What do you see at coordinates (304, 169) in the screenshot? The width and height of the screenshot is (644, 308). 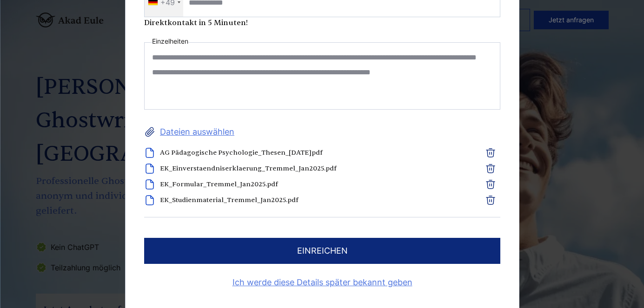 I see `li: EK_Einverstaendniserklaerung_Tremmel_Jan2025.pdf` at bounding box center [304, 169].